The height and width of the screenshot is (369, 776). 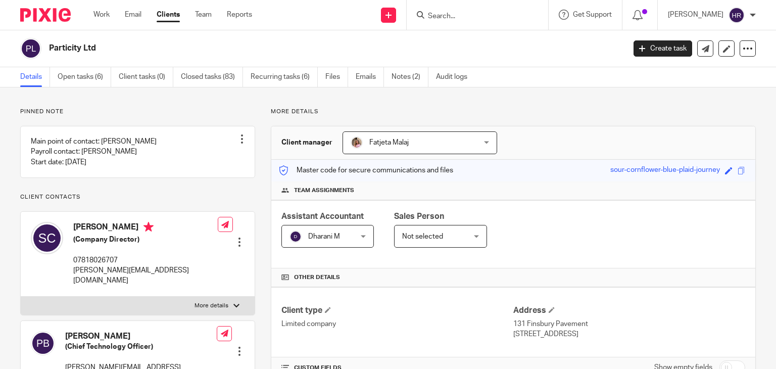 I want to click on span: Fatjeta Malaj, so click(x=389, y=142).